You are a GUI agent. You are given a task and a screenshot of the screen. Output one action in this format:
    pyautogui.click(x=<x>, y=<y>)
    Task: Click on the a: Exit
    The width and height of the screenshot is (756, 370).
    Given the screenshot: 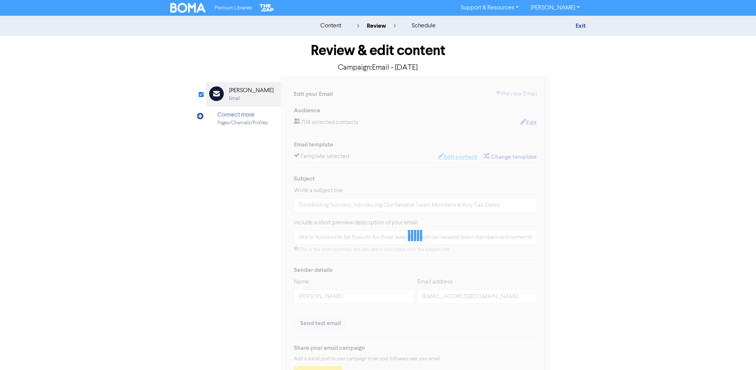 What is the action you would take?
    pyautogui.click(x=581, y=26)
    